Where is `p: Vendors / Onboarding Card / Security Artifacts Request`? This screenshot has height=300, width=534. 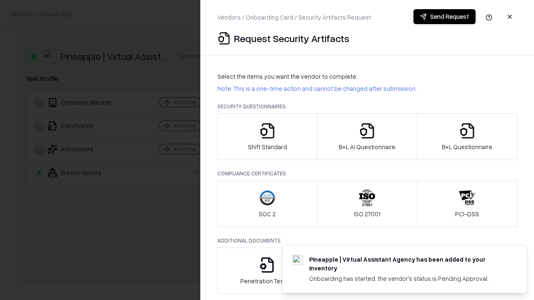 p: Vendors / Onboarding Card / Security Artifacts Request is located at coordinates (294, 17).